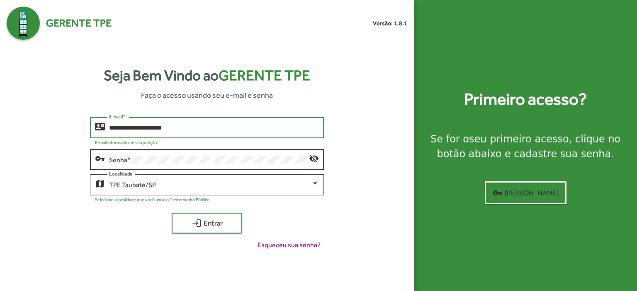  Describe the element at coordinates (153, 200) in the screenshot. I see `mat-hint: Selecione a localidade que você apoia o Testemunho Público.` at that location.